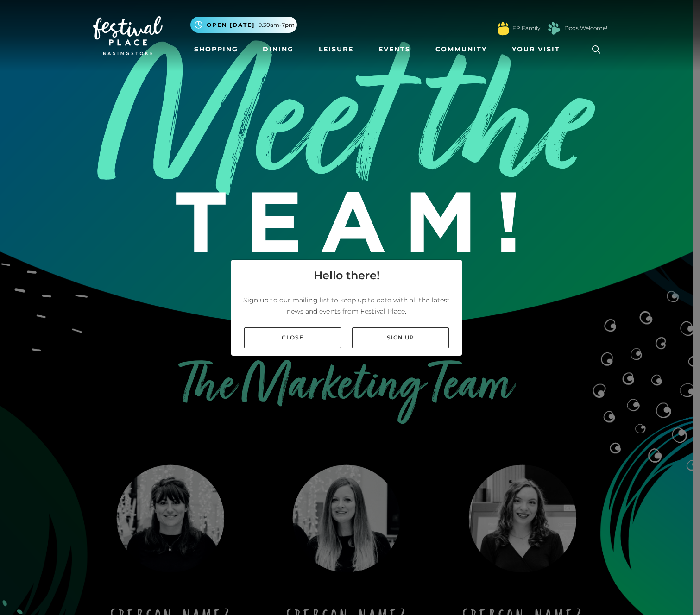 This screenshot has height=615, width=700. What do you see at coordinates (292, 338) in the screenshot?
I see `a: Close` at bounding box center [292, 338].